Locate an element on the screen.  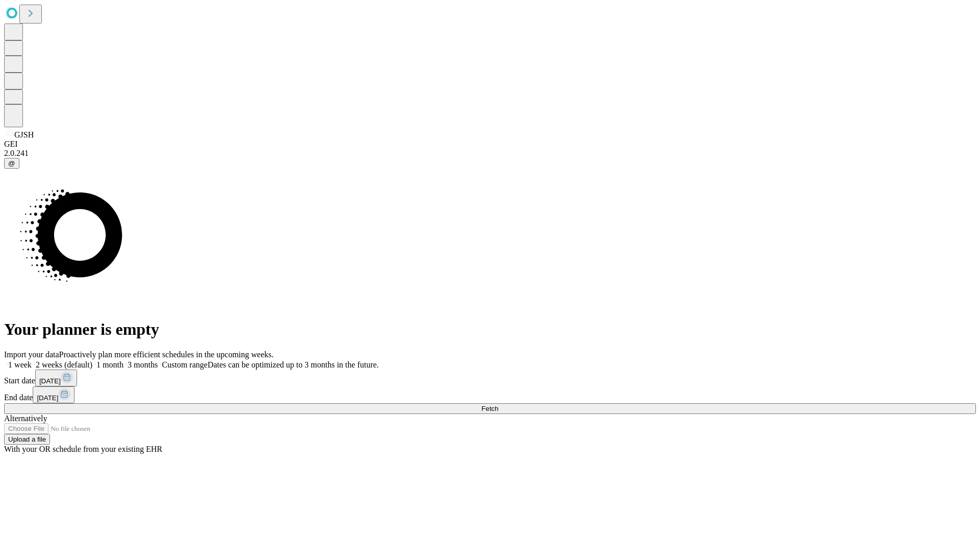
span: 1 month is located at coordinates (110, 364).